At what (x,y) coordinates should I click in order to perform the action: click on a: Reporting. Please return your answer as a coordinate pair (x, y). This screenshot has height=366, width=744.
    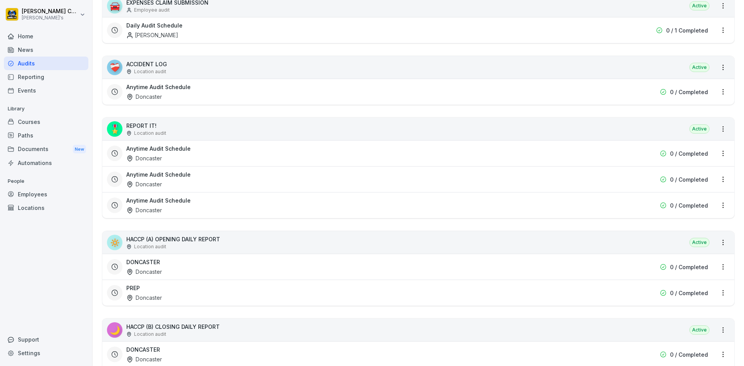
    Looking at the image, I should click on (46, 77).